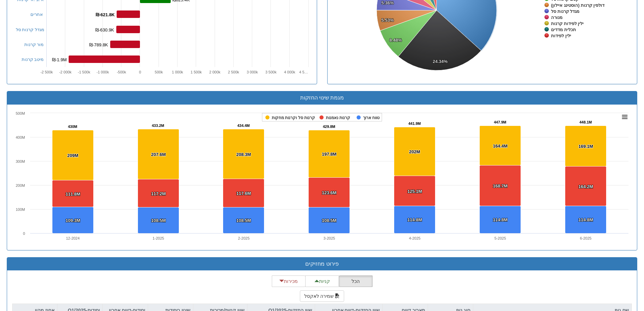 The height and width of the screenshot is (311, 644). I want to click on tspan: 111.8M, so click(73, 194).